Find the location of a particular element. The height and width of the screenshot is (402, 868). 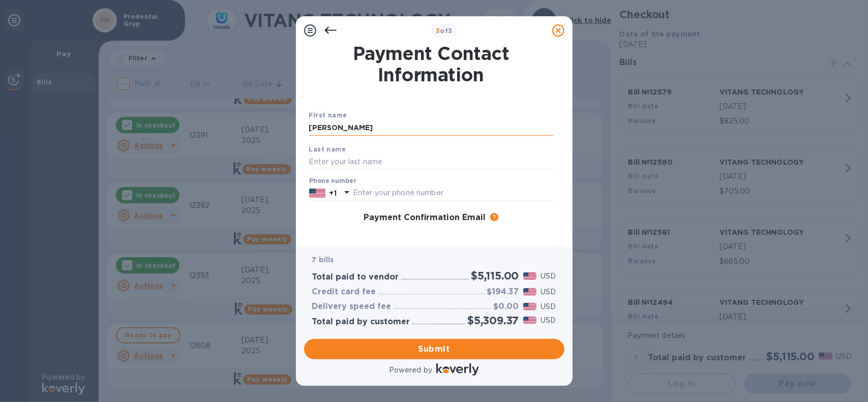

button: Submit is located at coordinates (434, 349).